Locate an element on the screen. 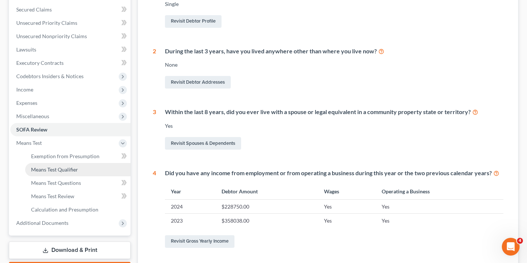 The height and width of the screenshot is (263, 527). th: Debtor Amount is located at coordinates (267, 191).